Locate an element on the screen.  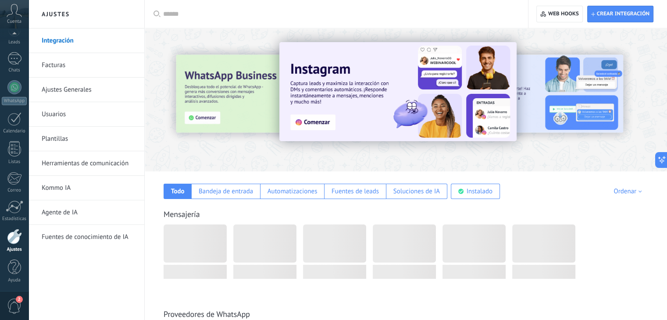
span: Crear integración is located at coordinates (623, 14).